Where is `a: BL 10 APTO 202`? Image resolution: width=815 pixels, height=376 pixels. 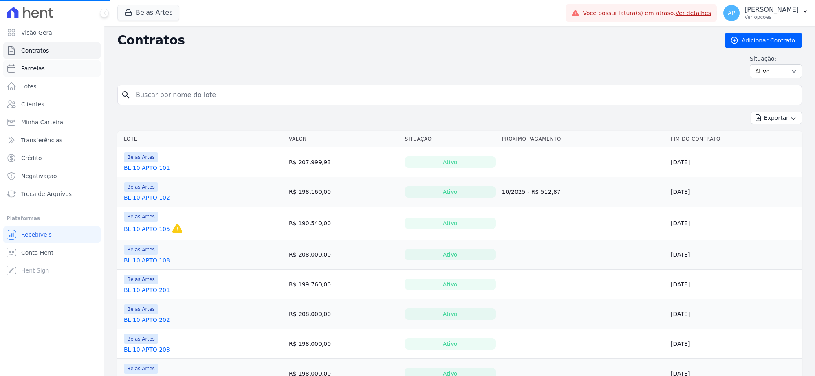 a: BL 10 APTO 202 is located at coordinates (147, 320).